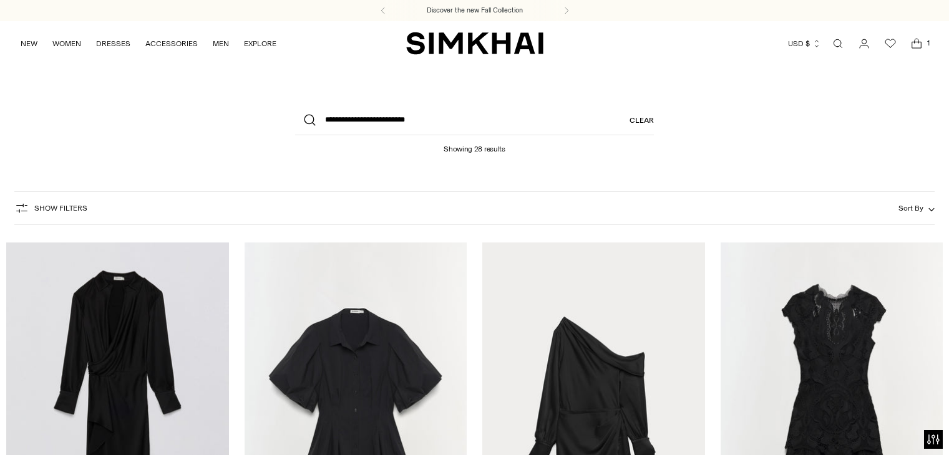  Describe the element at coordinates (916, 44) in the screenshot. I see `a: Open cart modal` at that location.